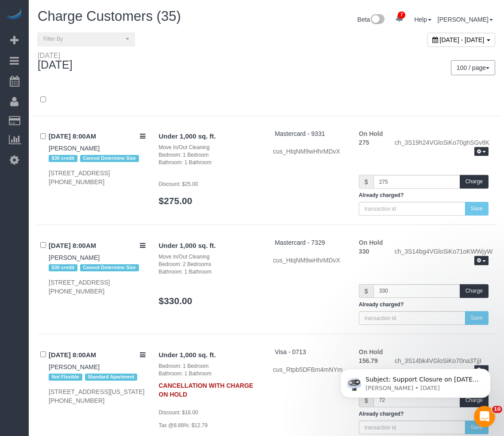 The width and height of the screenshot is (504, 436). I want to click on small: Discount: $25.00, so click(179, 184).